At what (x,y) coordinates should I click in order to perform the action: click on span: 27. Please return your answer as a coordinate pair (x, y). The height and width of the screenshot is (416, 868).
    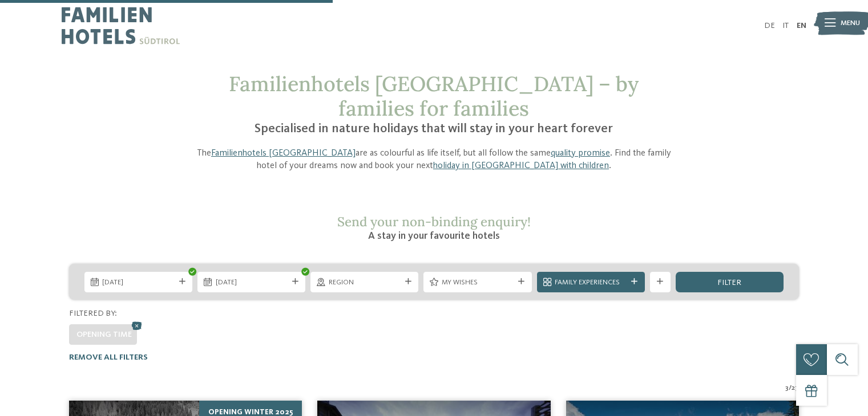
    Looking at the image, I should click on (795, 389).